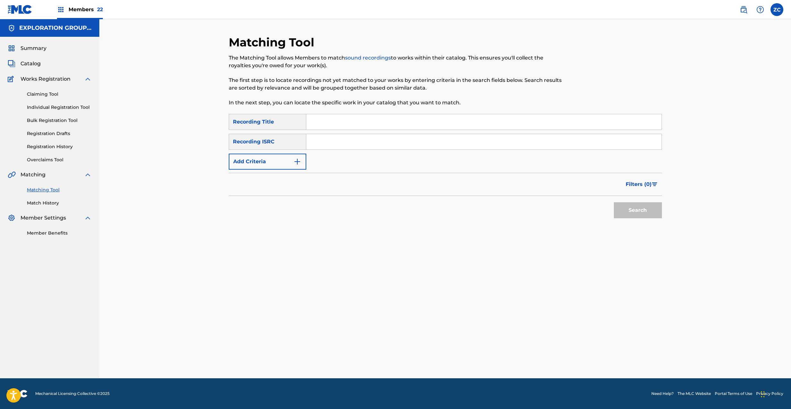  What do you see at coordinates (638, 184) in the screenshot?
I see `span: Filters ( 0 )` at bounding box center [638, 184].